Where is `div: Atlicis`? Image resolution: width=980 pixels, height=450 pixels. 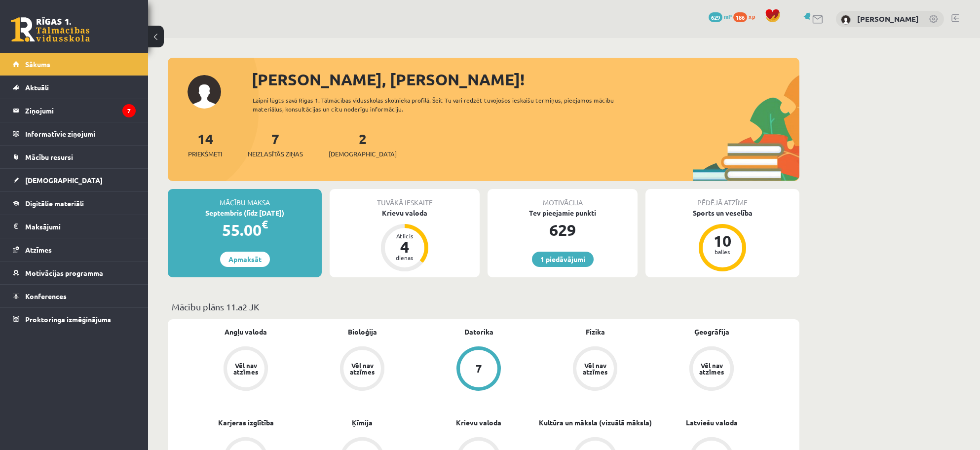
div: Atlicis is located at coordinates (404, 236).